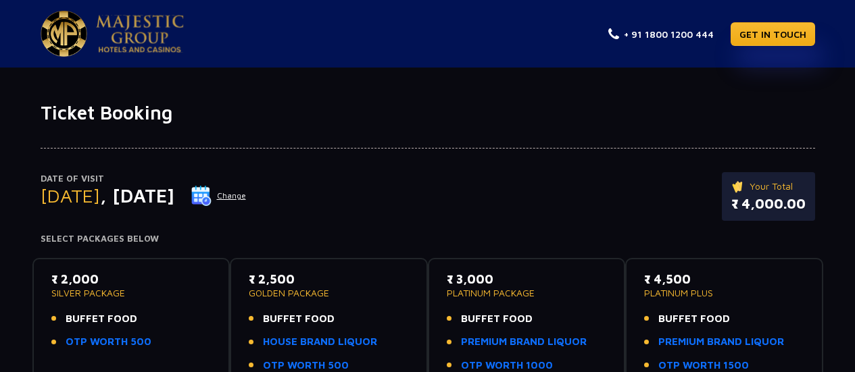  What do you see at coordinates (108, 342) in the screenshot?
I see `a: OTP WORTH 500` at bounding box center [108, 342].